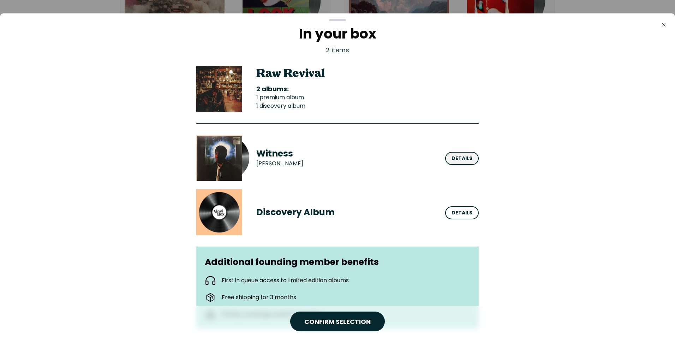 The width and height of the screenshot is (675, 337). What do you see at coordinates (367, 106) in the screenshot?
I see `li: 1 discovery album` at bounding box center [367, 106].